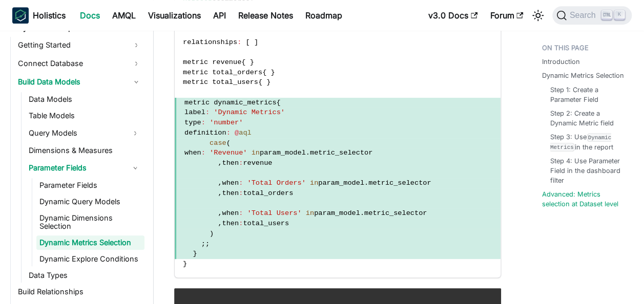  What do you see at coordinates (90, 222) in the screenshot?
I see `a: Dynamic Dimensions Selection` at bounding box center [90, 222].